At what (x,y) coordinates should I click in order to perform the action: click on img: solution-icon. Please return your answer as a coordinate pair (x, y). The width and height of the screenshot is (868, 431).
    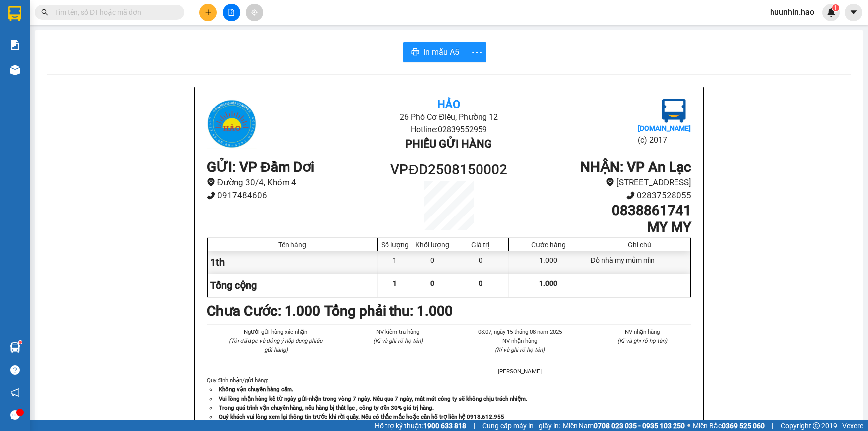
    Looking at the image, I should click on (15, 45).